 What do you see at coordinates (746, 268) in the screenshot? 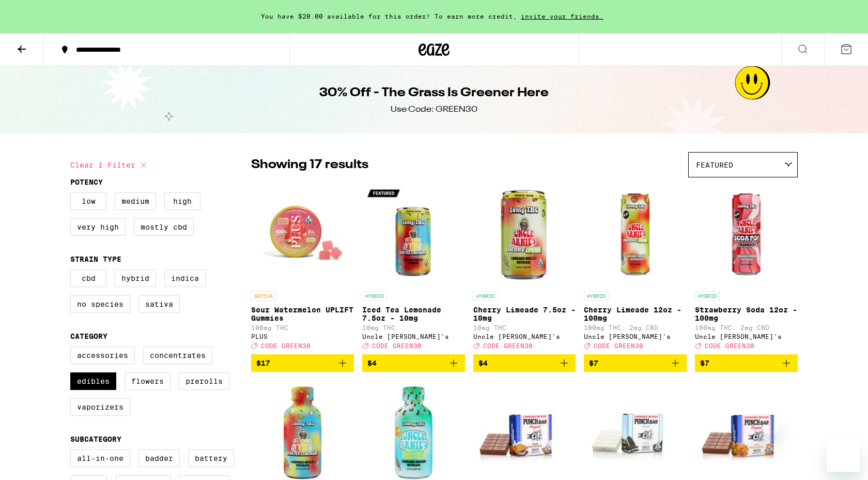
I see `a: Open page for Strawberry Soda 12oz - 100mg from Uncle Arnie's` at bounding box center [746, 268].